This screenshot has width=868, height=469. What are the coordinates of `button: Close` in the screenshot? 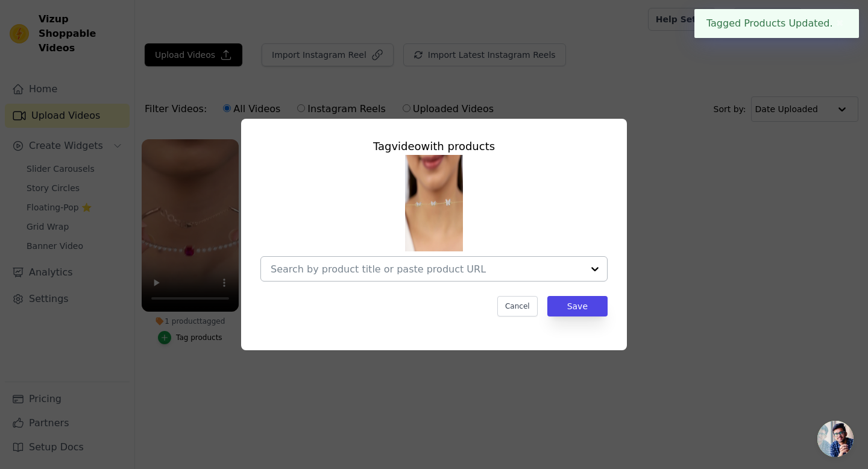 It's located at (840, 23).